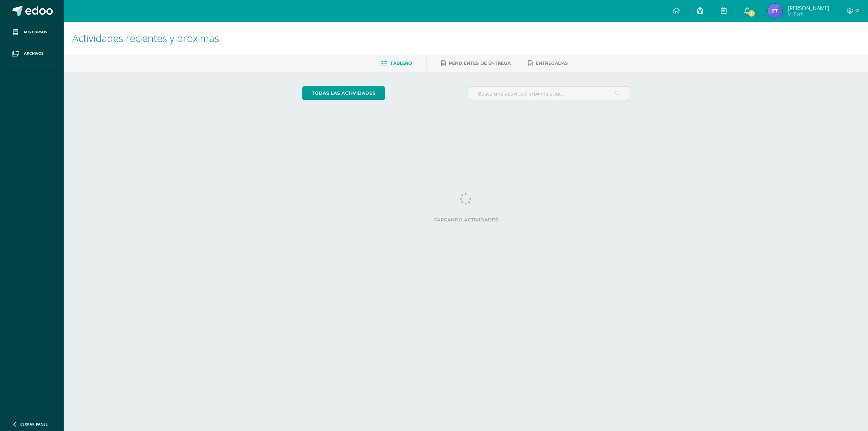  I want to click on span: Mi Perfil, so click(808, 14).